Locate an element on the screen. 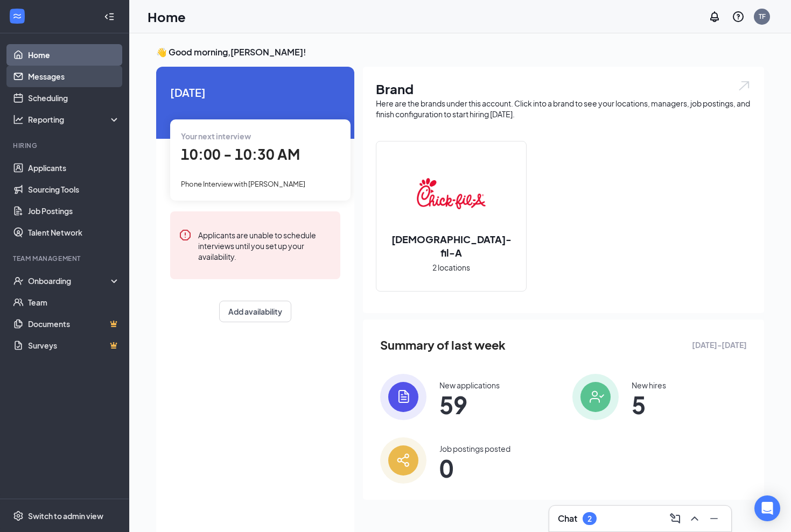 The image size is (791, 532). svg: UserCheck is located at coordinates (18, 281).